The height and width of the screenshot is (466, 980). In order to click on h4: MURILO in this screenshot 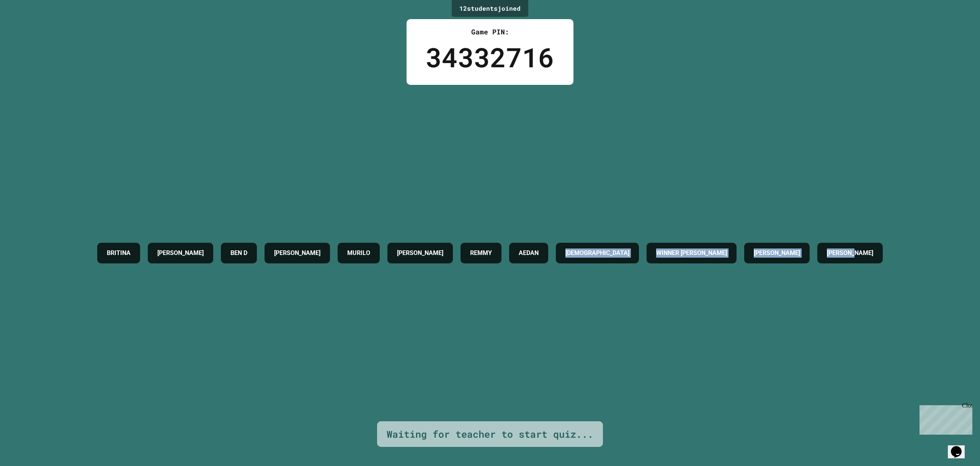, I will do `click(359, 253)`.